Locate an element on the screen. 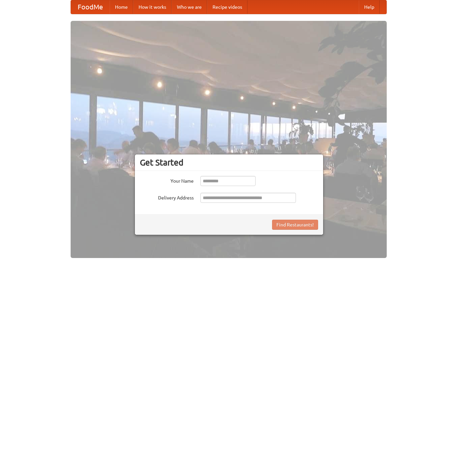  a: Who we are is located at coordinates (189, 7).